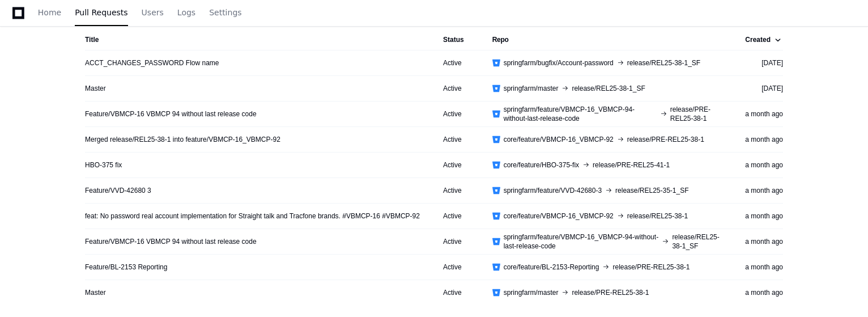  I want to click on span: Users, so click(152, 12).